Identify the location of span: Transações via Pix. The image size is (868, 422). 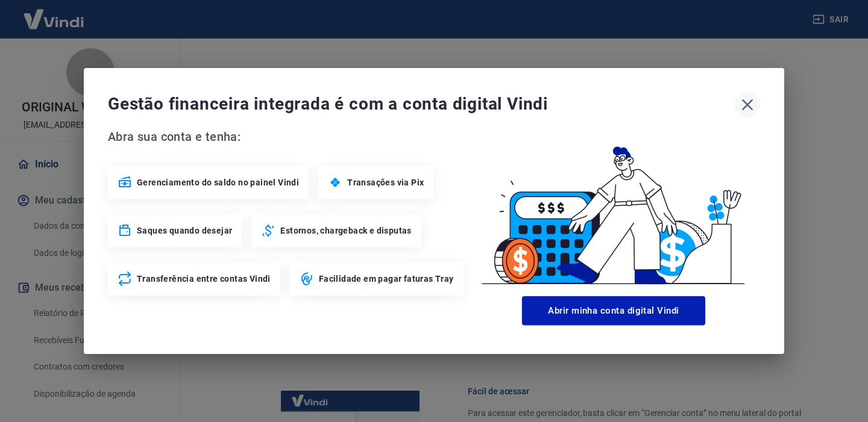
(385, 182).